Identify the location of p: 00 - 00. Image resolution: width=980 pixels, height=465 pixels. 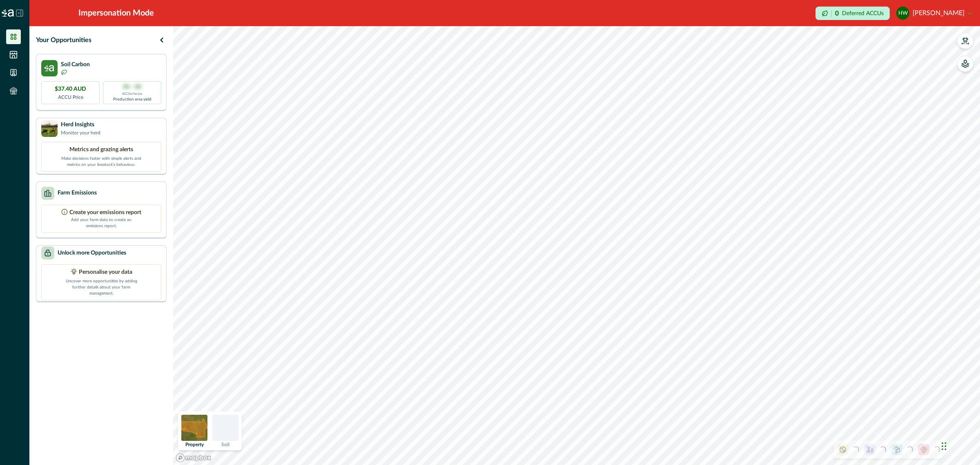
(132, 87).